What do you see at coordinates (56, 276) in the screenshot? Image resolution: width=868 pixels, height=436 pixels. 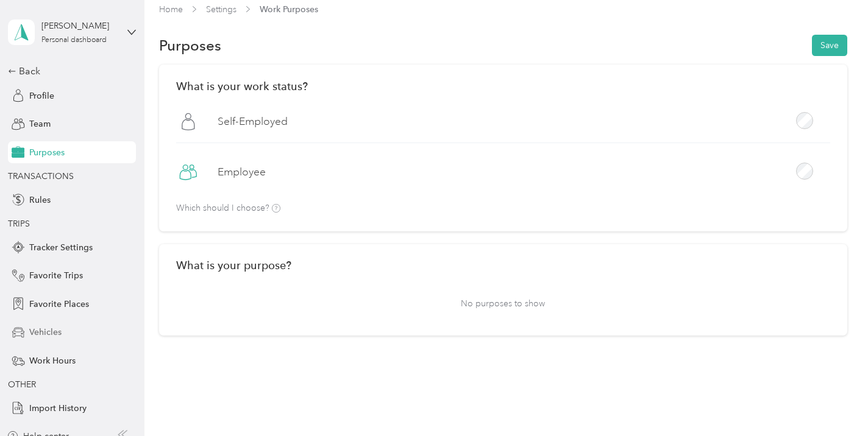 I see `span: Favorite Trips` at bounding box center [56, 276].